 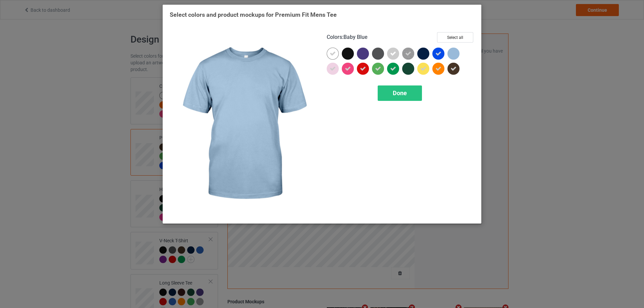 What do you see at coordinates (355, 37) in the screenshot?
I see `span: Baby Blue` at bounding box center [355, 37].